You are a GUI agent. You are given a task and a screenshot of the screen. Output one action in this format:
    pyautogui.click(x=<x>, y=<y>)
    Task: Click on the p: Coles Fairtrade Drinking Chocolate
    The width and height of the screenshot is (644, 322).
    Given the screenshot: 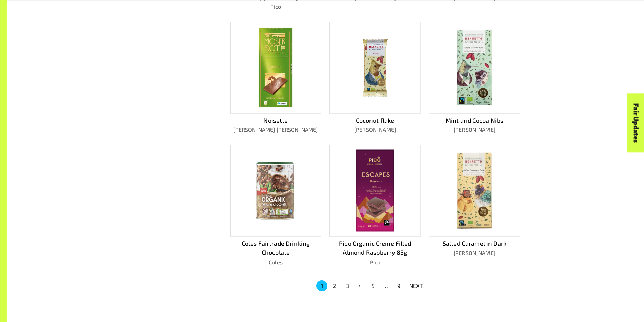 What is the action you would take?
    pyautogui.click(x=276, y=248)
    